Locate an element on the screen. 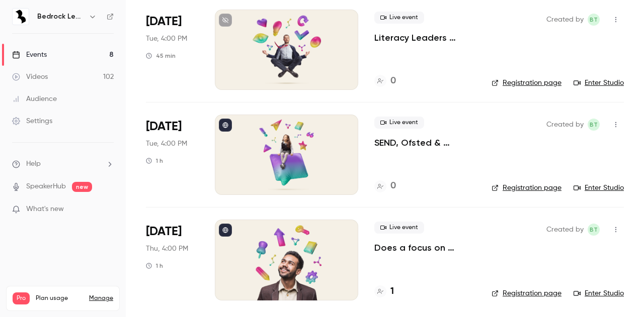 Image resolution: width=644 pixels, height=317 pixels. a: Literacy Leaders Programme: Literacy leadership is located at coordinates (424, 38).